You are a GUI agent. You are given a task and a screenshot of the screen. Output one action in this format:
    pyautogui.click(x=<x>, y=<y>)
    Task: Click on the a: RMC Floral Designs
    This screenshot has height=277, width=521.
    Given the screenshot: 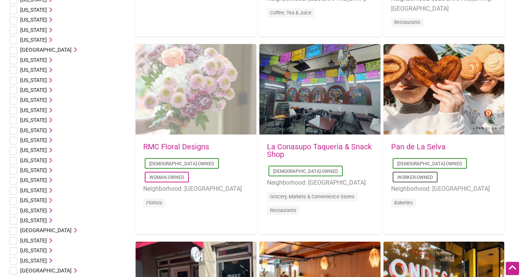 What is the action you would take?
    pyautogui.click(x=176, y=147)
    